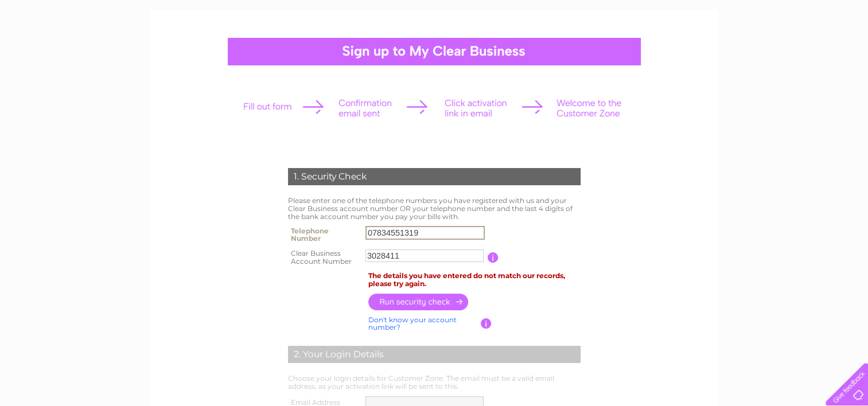 This screenshot has height=406, width=868. I want to click on td: The details you have entered do not match our records, please try again., so click(474, 280).